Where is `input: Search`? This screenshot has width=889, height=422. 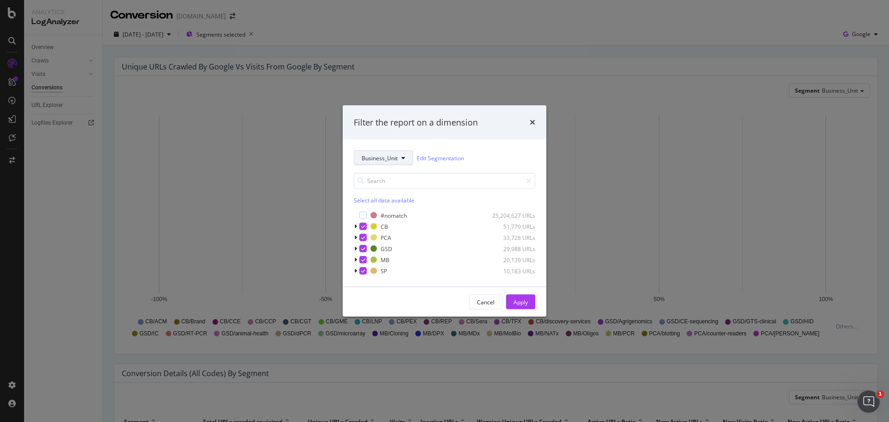 input: Search is located at coordinates (445, 181).